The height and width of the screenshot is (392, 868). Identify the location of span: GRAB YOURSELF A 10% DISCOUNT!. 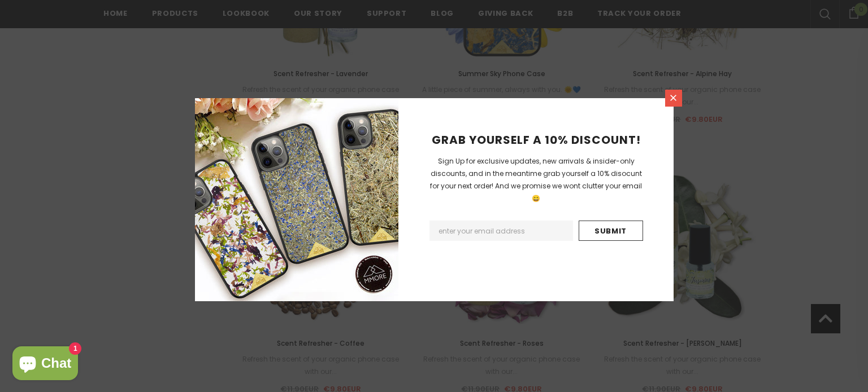
(536, 140).